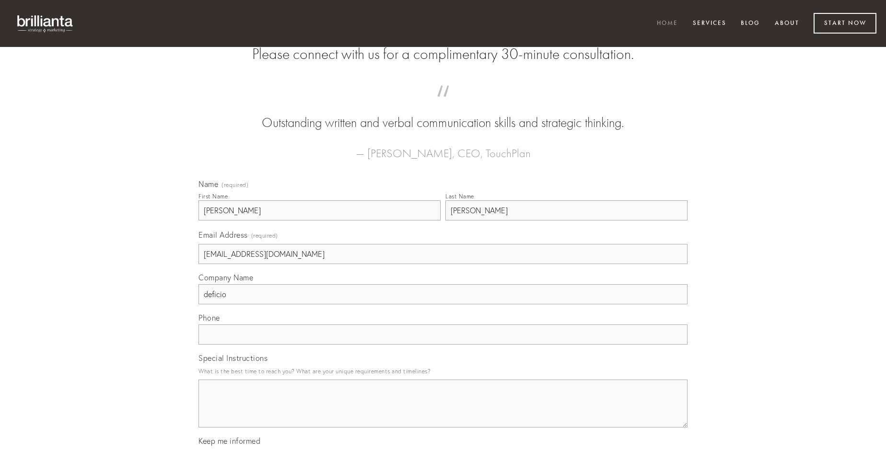 The image size is (886, 450). Describe the element at coordinates (443, 371) in the screenshot. I see `p: What is the best time to reach you? What are your unique requirements and timelines?` at that location.